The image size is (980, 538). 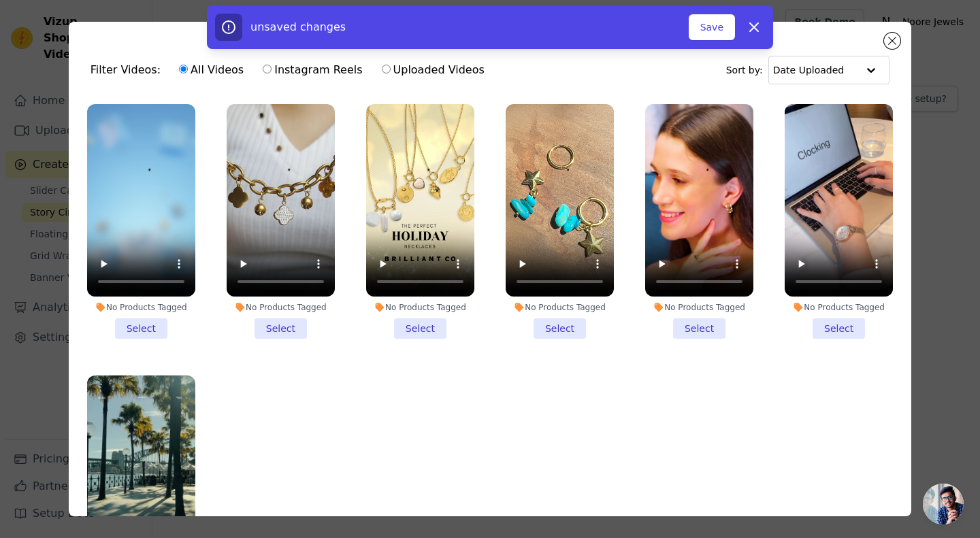 I want to click on label: Instagram Reels, so click(x=313, y=70).